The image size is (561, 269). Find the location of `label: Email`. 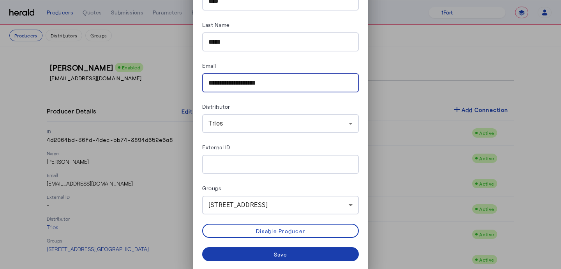

label: Email is located at coordinates (209, 65).